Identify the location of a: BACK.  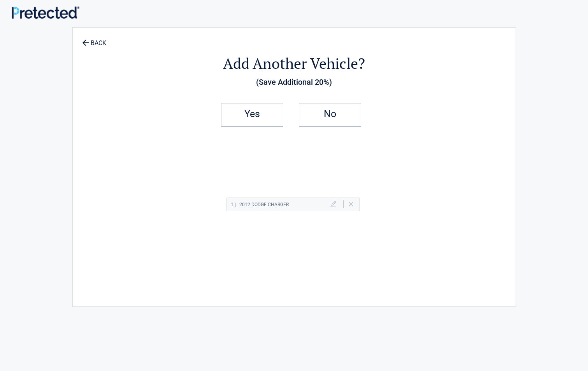
(95, 39).